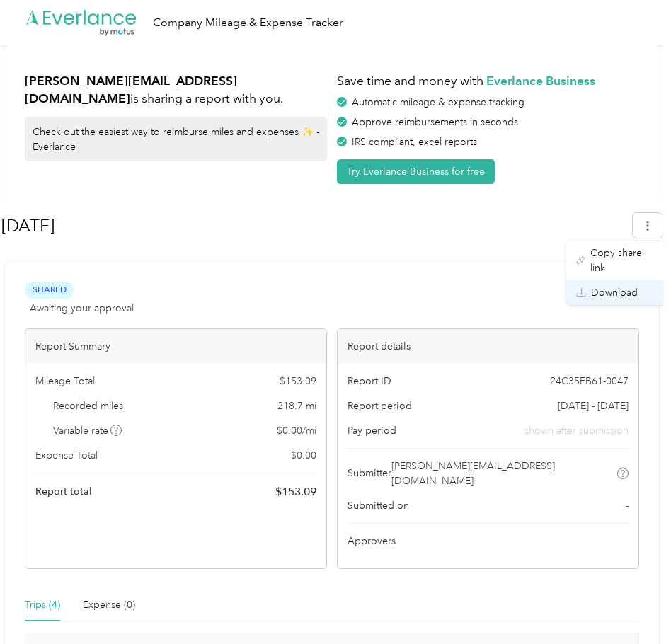 The image size is (671, 644). I want to click on span: 24C35FB61-0047, so click(589, 381).